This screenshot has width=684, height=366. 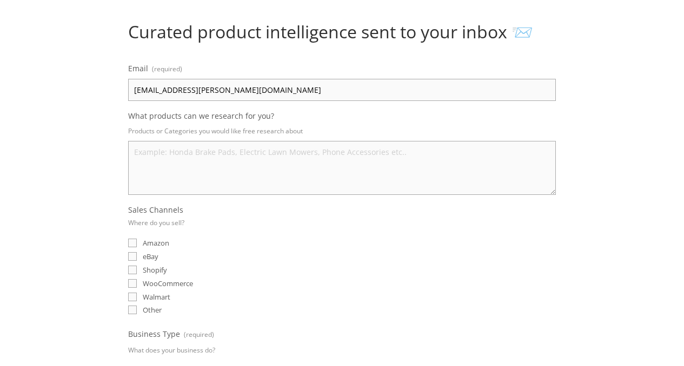 What do you see at coordinates (138, 68) in the screenshot?
I see `span: Email` at bounding box center [138, 68].